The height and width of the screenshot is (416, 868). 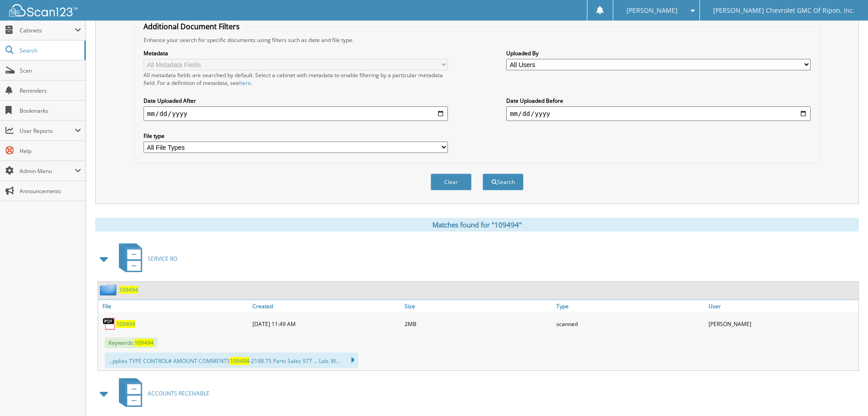 I want to click on div: All metadata fields are searched by default. Select a cabinet with metadata to enable filtering b..., so click(x=296, y=79).